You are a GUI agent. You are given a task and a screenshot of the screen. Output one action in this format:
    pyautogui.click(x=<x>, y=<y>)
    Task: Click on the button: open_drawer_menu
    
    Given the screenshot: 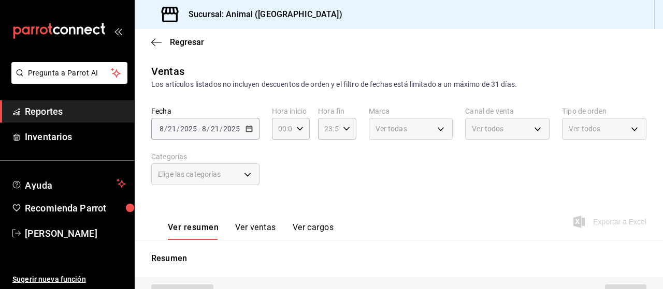 What is the action you would take?
    pyautogui.click(x=118, y=31)
    